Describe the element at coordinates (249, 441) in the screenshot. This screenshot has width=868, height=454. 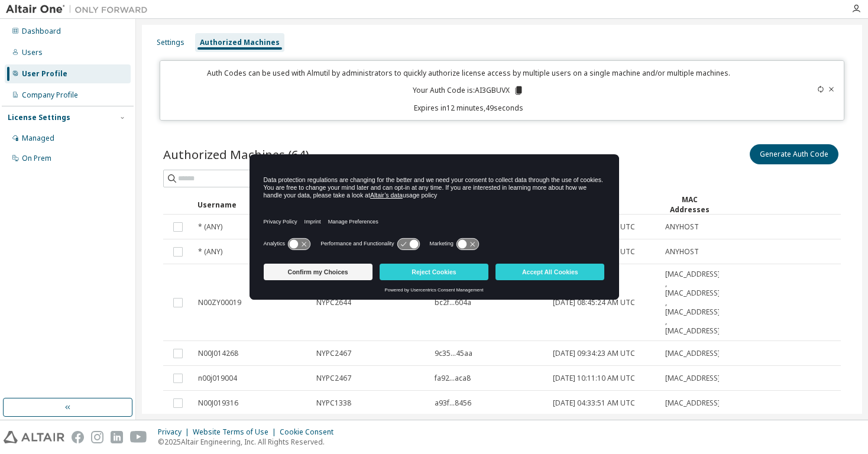
I see `p: © 2025 Altair Engineering, Inc. All Rights Reserved.` at that location.